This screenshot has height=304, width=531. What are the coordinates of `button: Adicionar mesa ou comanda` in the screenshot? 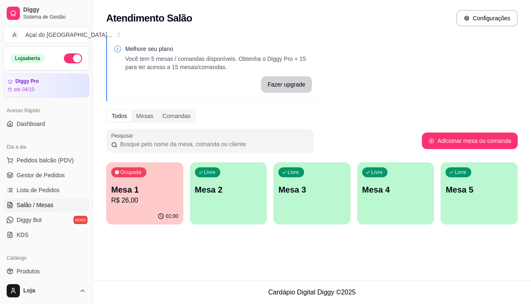 It's located at (469, 141).